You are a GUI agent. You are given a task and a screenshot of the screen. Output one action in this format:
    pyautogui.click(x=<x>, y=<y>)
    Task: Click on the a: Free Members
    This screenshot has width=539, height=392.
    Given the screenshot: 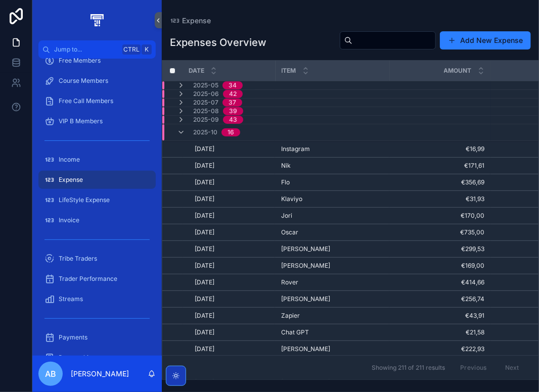 What is the action you would take?
    pyautogui.click(x=97, y=61)
    